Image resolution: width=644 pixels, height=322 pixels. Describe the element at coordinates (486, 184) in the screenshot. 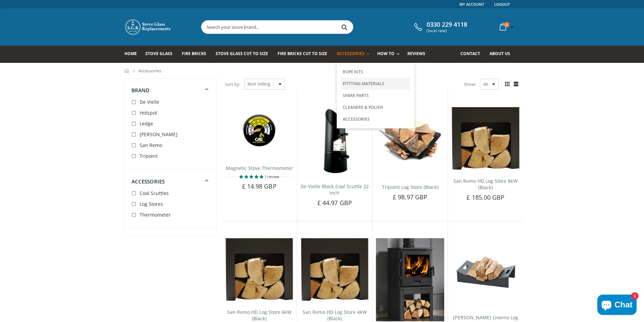

I see `a: San Remo HD Log Store 8kW (Black)` at that location.